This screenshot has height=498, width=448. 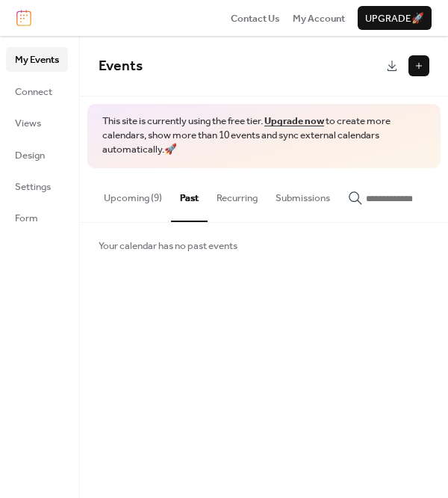 I want to click on a: Upgrade now, so click(x=294, y=121).